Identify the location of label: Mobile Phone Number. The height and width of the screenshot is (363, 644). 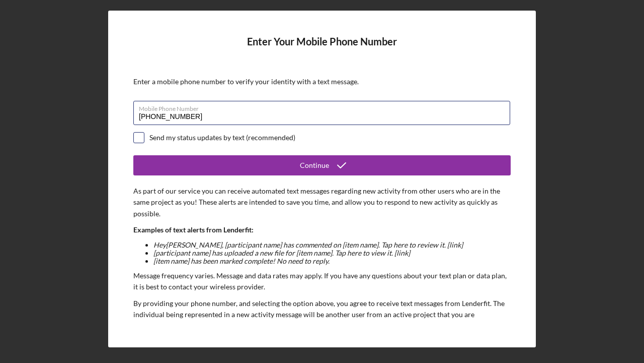
(324, 107).